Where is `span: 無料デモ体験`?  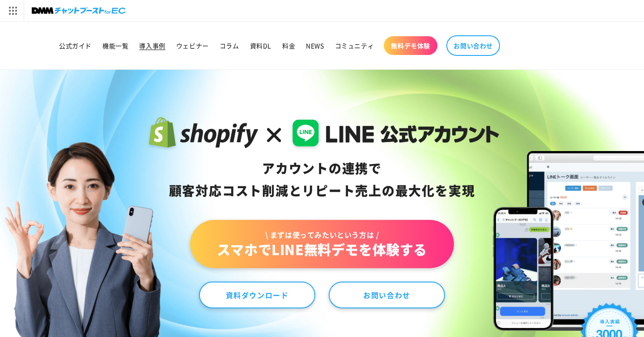
span: 無料デモ体験 is located at coordinates (411, 46).